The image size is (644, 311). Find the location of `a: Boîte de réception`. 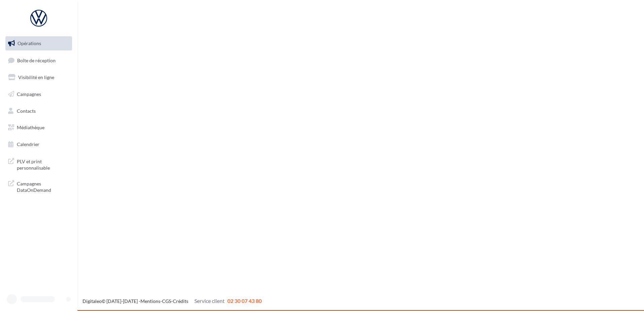

a: Boîte de réception is located at coordinates (39, 60).